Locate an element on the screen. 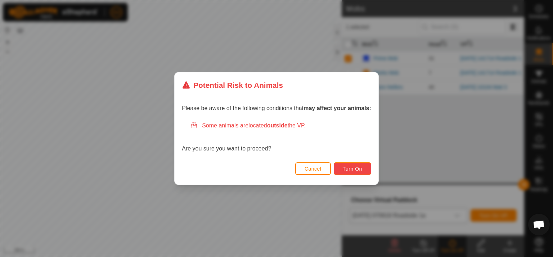 The height and width of the screenshot is (257, 553). strong: may affect your animals: is located at coordinates (337, 108).